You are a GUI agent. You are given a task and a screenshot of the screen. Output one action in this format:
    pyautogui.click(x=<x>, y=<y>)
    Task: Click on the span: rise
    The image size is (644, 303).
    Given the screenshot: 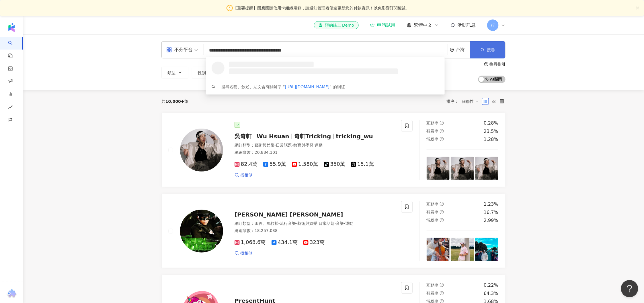 What is the action you would take?
    pyautogui.click(x=11, y=108)
    